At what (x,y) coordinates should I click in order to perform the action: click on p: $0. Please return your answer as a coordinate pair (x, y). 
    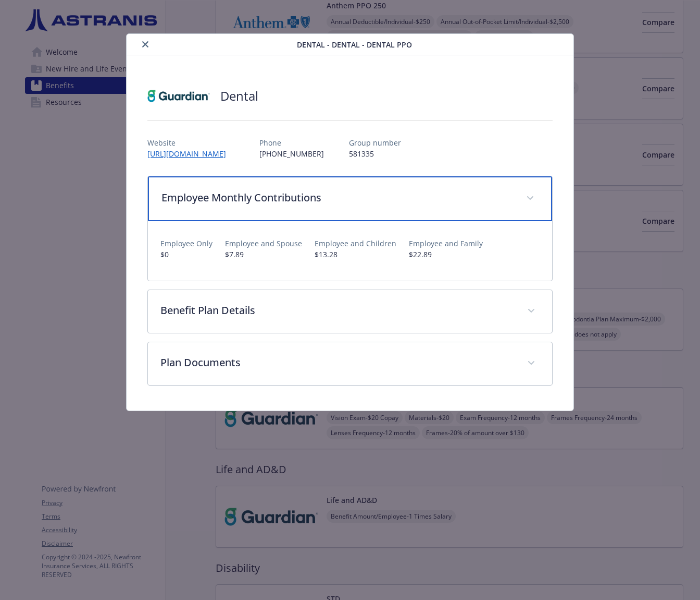
    Looking at the image, I should click on (186, 254).